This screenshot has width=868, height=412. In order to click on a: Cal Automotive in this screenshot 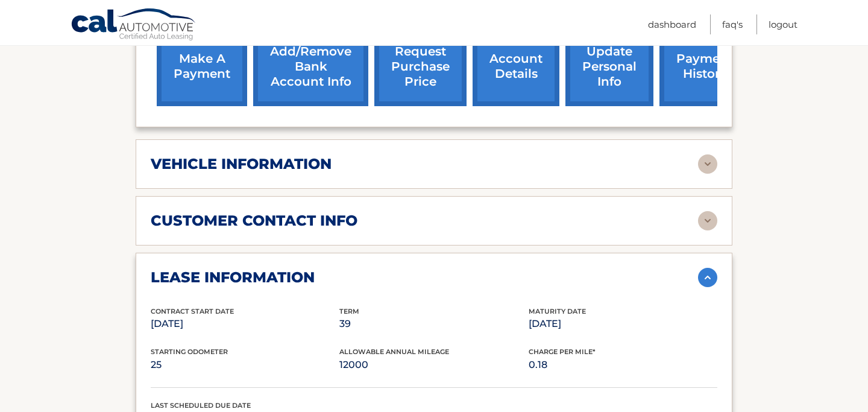, I will do `click(134, 25)`.